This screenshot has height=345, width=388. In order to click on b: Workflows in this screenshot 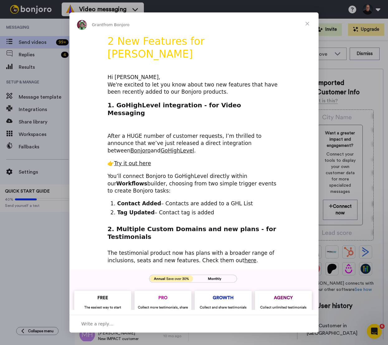, I will do `click(132, 184)`.